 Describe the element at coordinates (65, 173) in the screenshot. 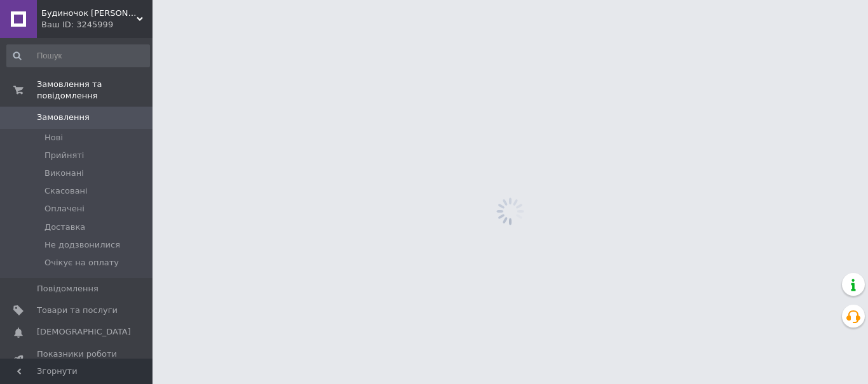

I see `span: Виконані` at that location.